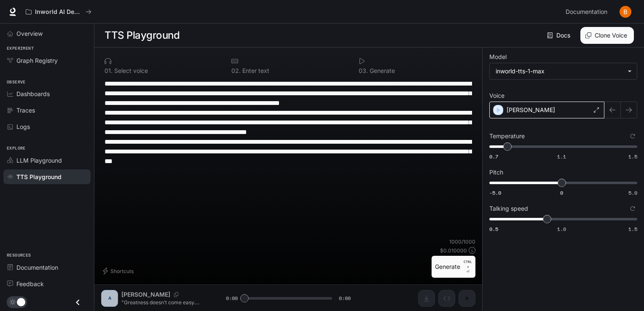 Image resolution: width=644 pixels, height=311 pixels. I want to click on span: Overview, so click(30, 33).